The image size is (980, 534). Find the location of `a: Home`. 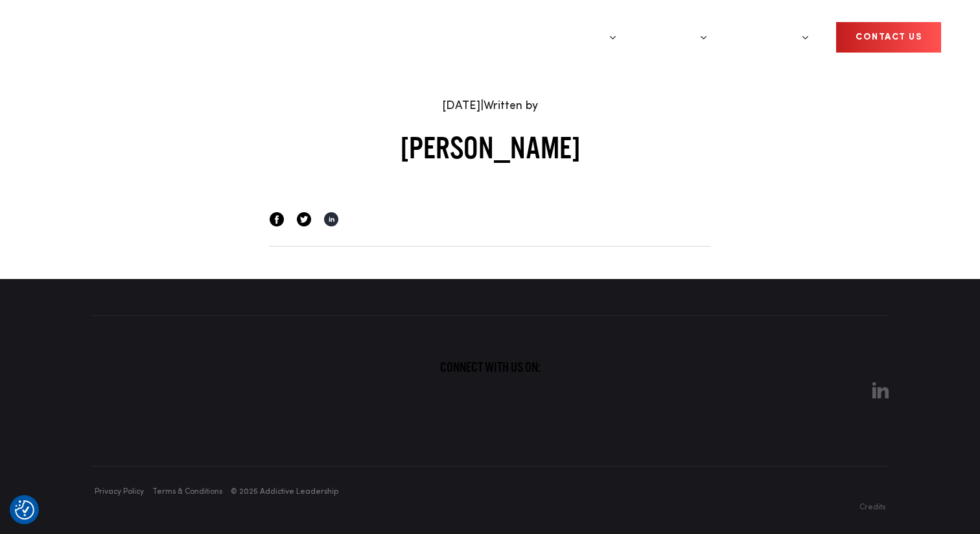

a: Home is located at coordinates (78, 38).